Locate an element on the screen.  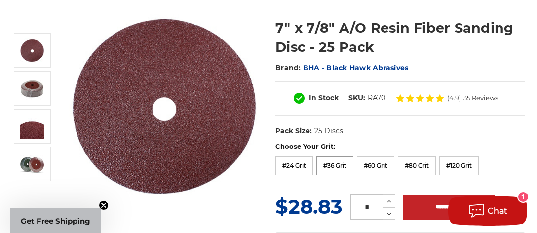
div: Get Free ShippingClose teaser is located at coordinates (55, 221).